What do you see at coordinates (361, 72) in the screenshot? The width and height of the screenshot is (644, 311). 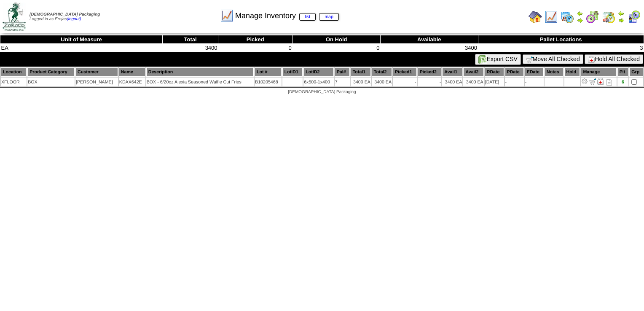 I see `th: Total1` at bounding box center [361, 72].